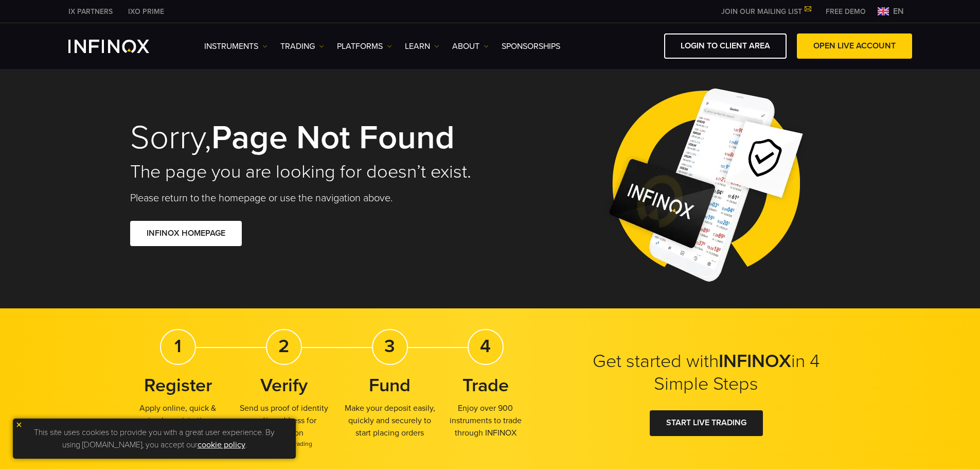 The width and height of the screenshot is (980, 469). I want to click on a: ABOUT, so click(470, 46).